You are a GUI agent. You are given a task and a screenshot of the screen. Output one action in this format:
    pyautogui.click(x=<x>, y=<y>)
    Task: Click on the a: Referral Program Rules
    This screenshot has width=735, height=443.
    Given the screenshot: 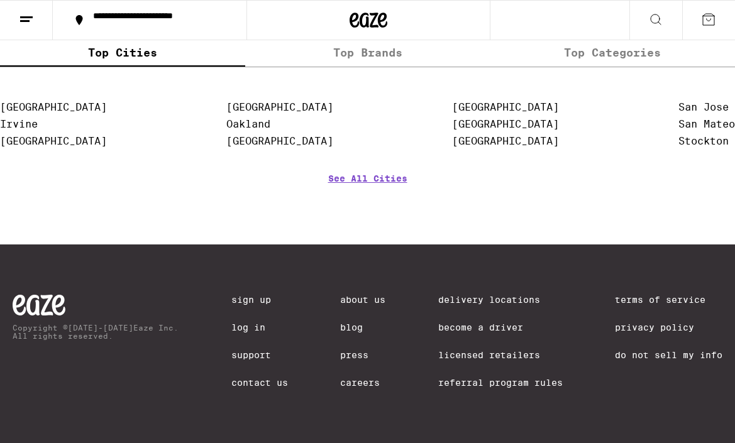 What is the action you would take?
    pyautogui.click(x=500, y=383)
    